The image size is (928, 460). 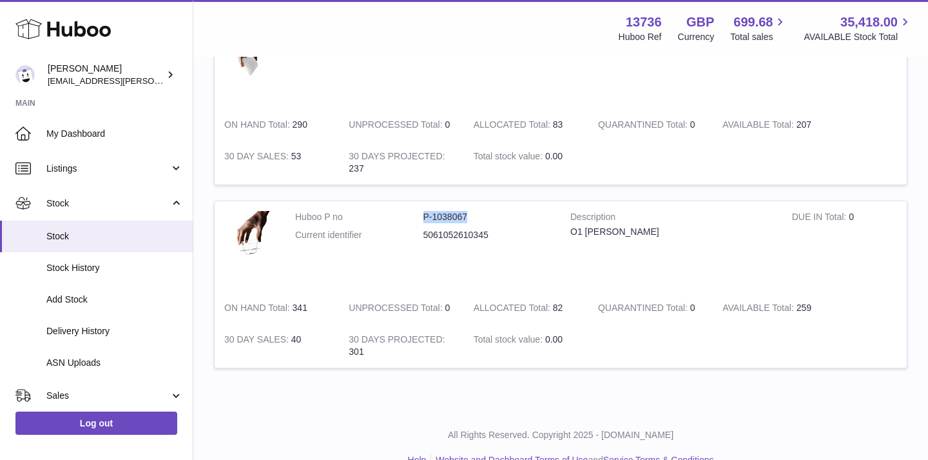 What do you see at coordinates (115, 331) in the screenshot?
I see `span: Delivery History` at bounding box center [115, 331].